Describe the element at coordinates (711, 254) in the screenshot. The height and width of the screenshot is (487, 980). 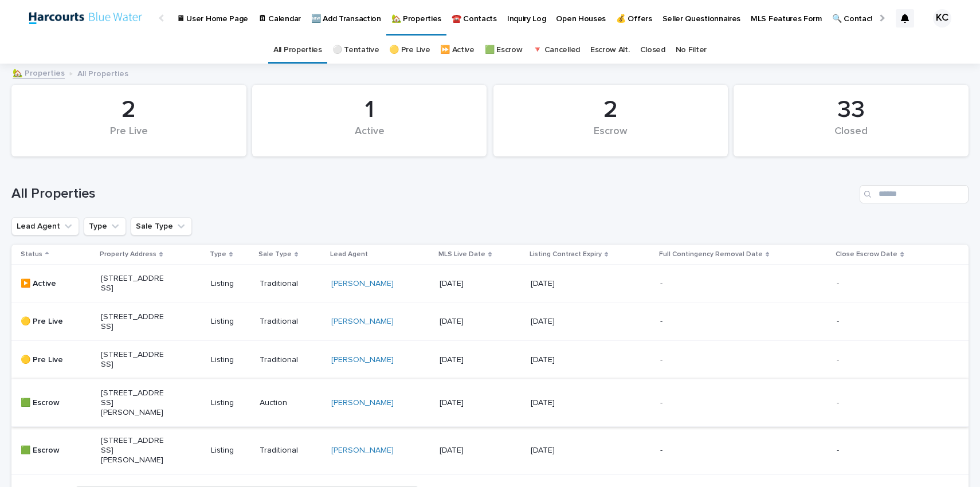
I see `p: Full Contingency Removal Date` at that location.